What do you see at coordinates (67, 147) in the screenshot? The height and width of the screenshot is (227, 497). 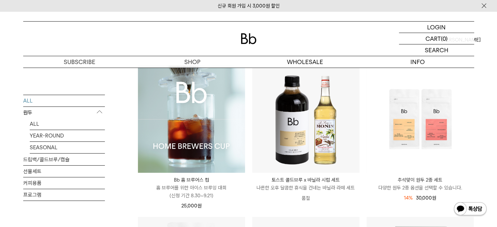 I see `a: SEASONAL` at bounding box center [67, 147].